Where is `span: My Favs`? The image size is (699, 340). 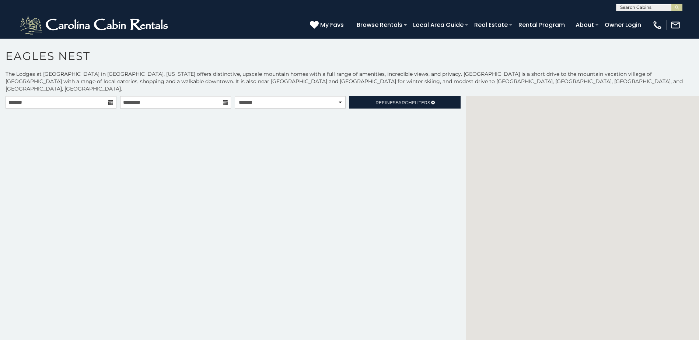
span: My Favs is located at coordinates (332, 25).